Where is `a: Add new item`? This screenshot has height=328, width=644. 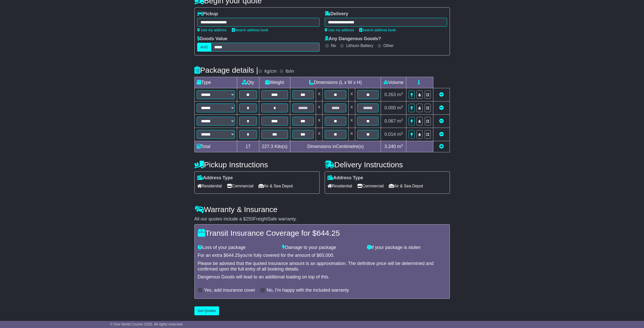
a: Add new item is located at coordinates (442, 147).